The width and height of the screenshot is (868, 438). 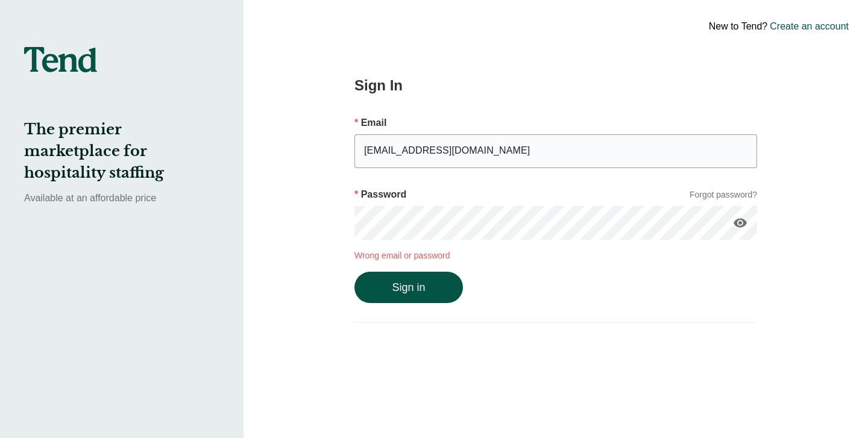 I want to click on p: Email, so click(x=556, y=123).